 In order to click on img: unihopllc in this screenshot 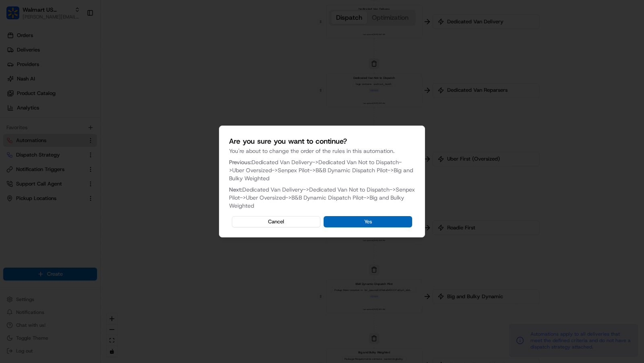, I will do `click(14, 123)`.